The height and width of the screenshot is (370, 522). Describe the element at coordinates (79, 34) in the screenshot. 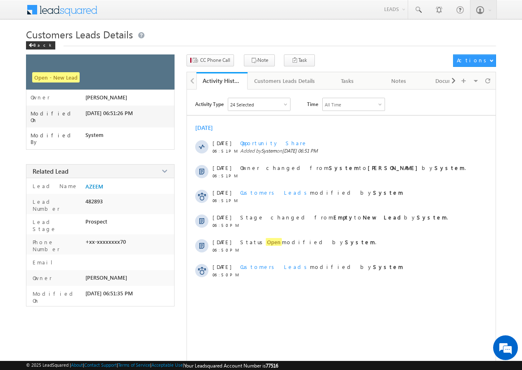

I see `span: Customers Leads Details` at that location.